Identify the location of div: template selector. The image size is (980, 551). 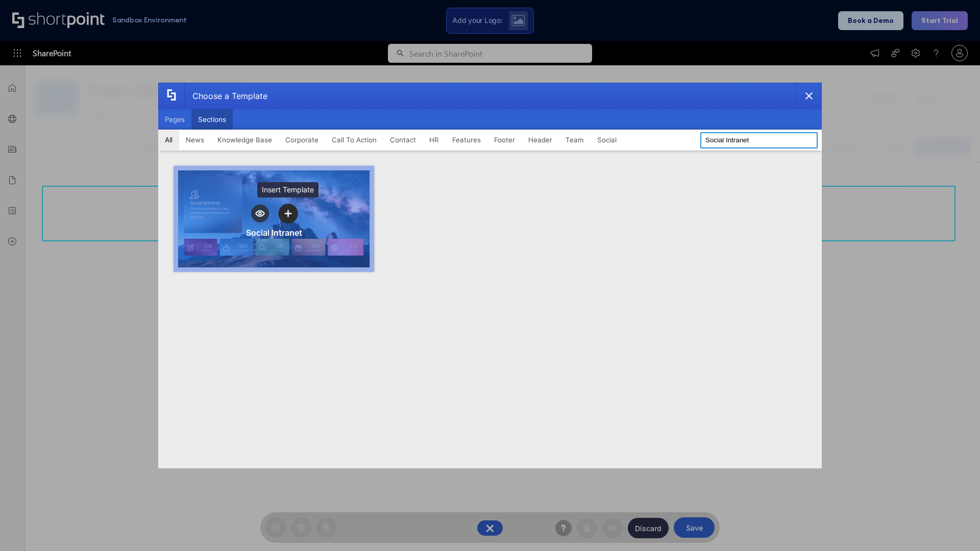
(490, 275).